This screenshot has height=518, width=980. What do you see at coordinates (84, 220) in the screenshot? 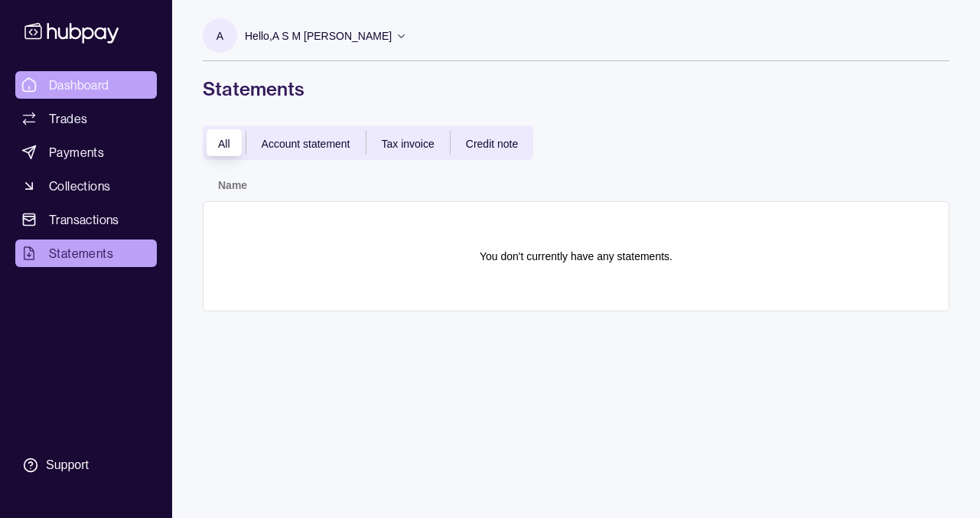
I see `span: Transactions` at bounding box center [84, 220].